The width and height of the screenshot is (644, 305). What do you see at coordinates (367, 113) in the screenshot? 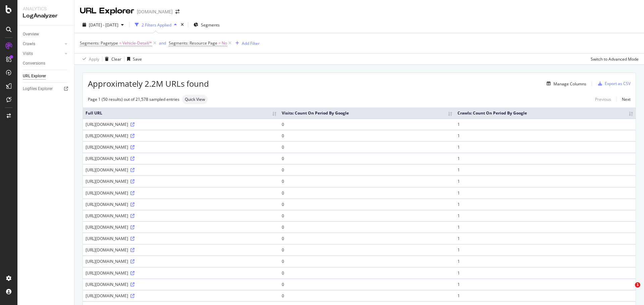
I see `th: Visits: Count On Period By Google: activate to sort column ascending` at bounding box center [367, 113].